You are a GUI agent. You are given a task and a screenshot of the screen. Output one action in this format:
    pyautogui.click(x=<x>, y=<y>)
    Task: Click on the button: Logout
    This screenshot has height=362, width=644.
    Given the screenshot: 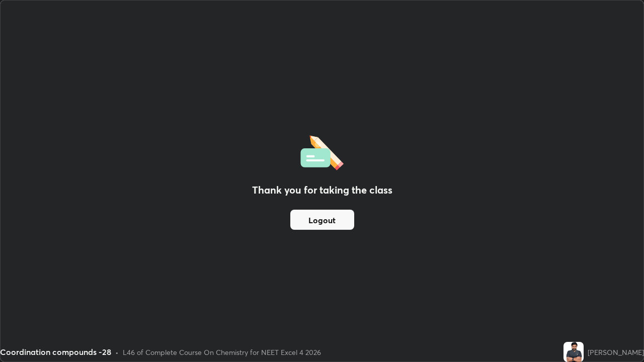 What is the action you would take?
    pyautogui.click(x=322, y=220)
    